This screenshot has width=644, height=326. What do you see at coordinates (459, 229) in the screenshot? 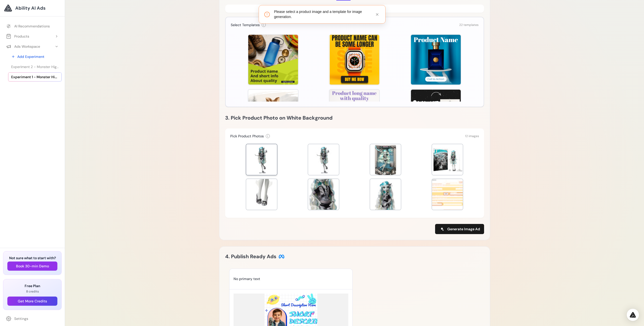
I see `button: Generate Image Ad` at bounding box center [459, 229].